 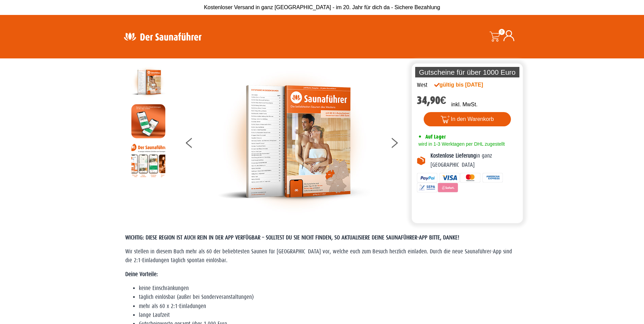 What do you see at coordinates (329, 288) in the screenshot?
I see `li: keine Einschränkungen` at bounding box center [329, 288].